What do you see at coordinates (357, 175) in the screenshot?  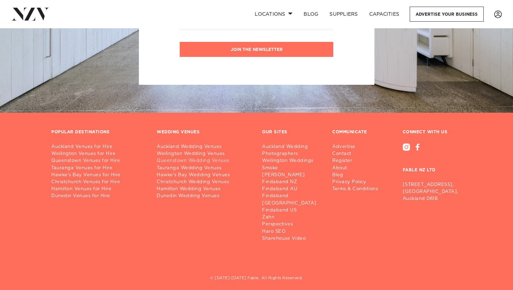 I see `a: Blog` at bounding box center [357, 175].